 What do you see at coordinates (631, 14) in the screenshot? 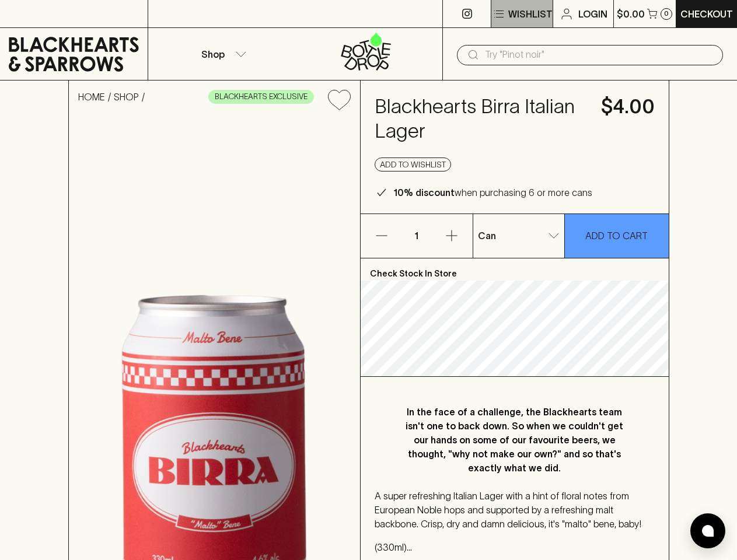
I see `p: $0.00` at bounding box center [631, 14].